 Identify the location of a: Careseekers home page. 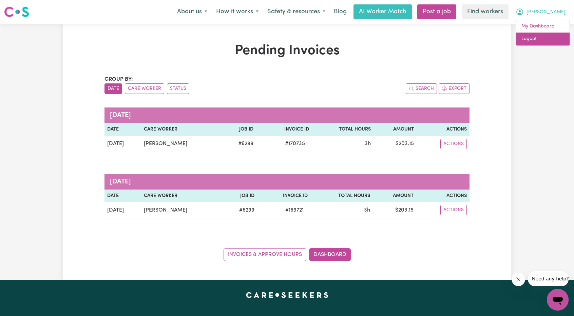
(287, 295).